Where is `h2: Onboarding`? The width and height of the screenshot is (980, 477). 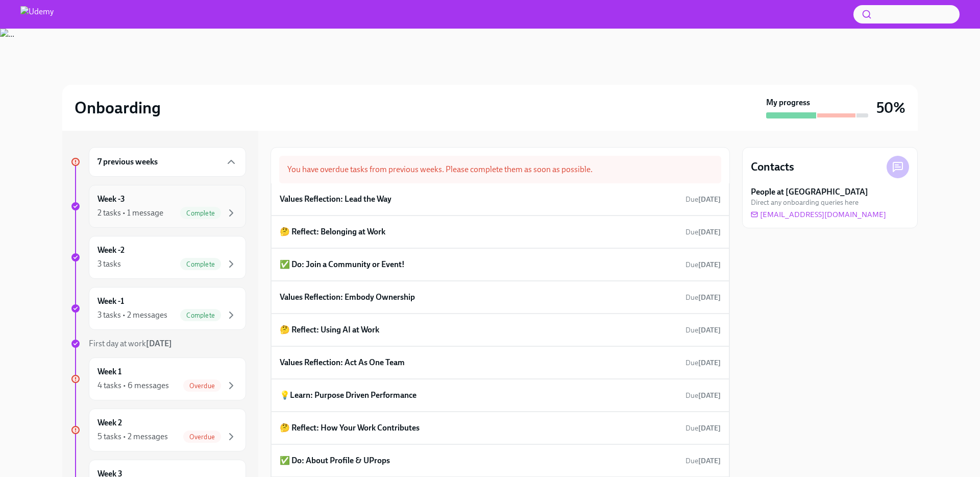
h2: Onboarding is located at coordinates (118, 108).